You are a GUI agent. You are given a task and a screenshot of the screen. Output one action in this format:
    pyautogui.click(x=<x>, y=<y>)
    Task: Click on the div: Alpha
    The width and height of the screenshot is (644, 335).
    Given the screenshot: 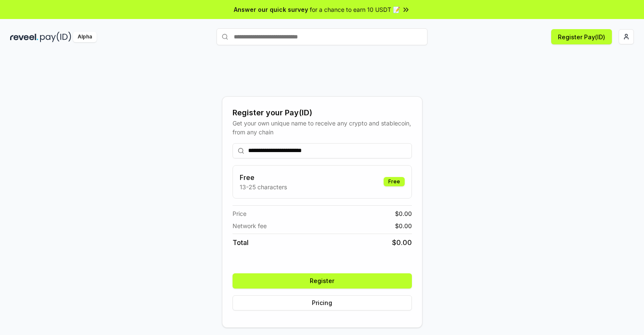 What is the action you would take?
    pyautogui.click(x=85, y=37)
    